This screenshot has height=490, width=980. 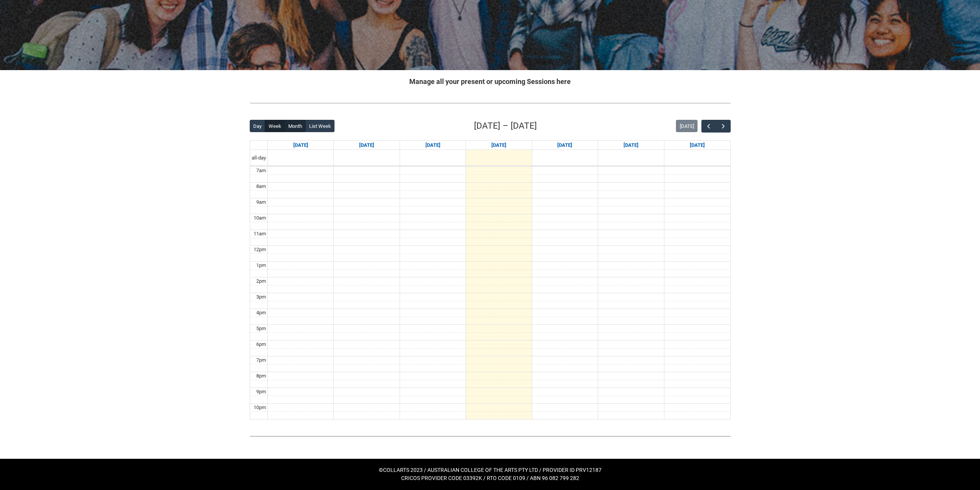 What do you see at coordinates (261, 392) in the screenshot?
I see `div: 9pm` at bounding box center [261, 392].